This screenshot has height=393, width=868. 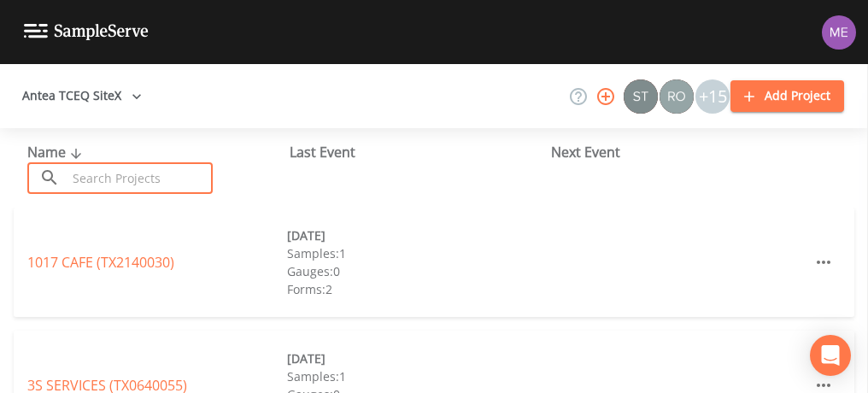 What do you see at coordinates (82, 95) in the screenshot?
I see `button: Antea TCEQ SiteX` at bounding box center [82, 95].